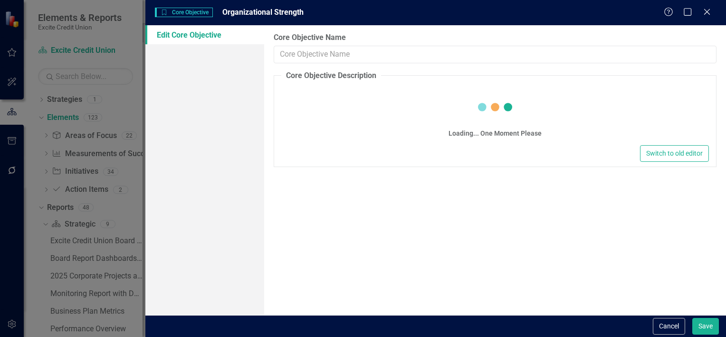 The width and height of the screenshot is (726, 337). I want to click on div: Loading... One Moment Please, so click(495, 133).